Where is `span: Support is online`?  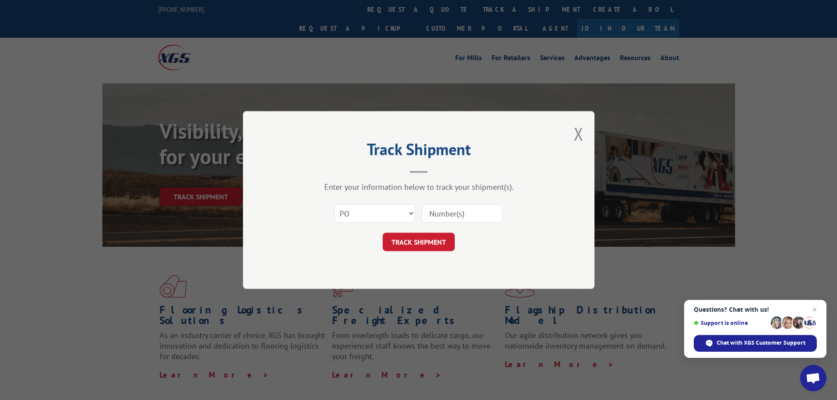
span: Support is online is located at coordinates (731, 323).